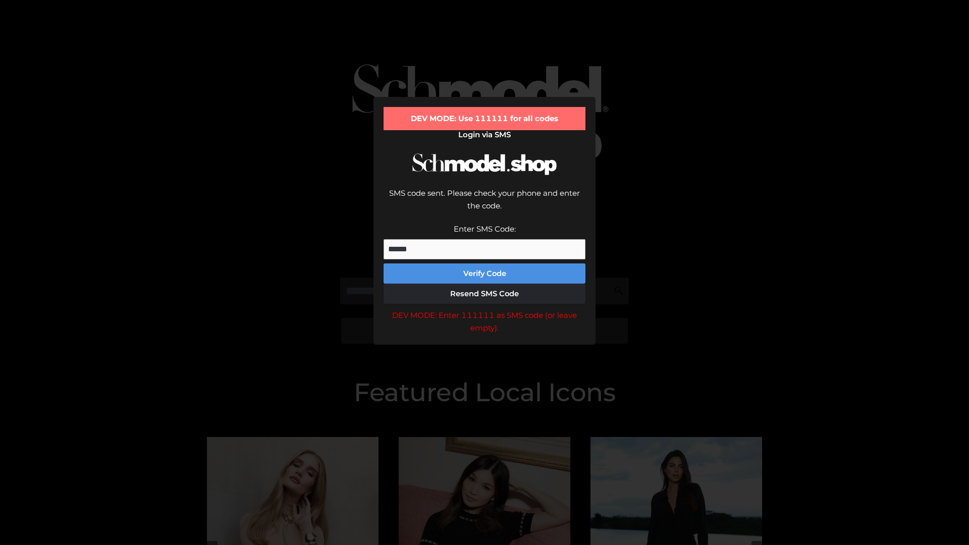  Describe the element at coordinates (484, 135) in the screenshot. I see `h2: Login via SMS` at that location.